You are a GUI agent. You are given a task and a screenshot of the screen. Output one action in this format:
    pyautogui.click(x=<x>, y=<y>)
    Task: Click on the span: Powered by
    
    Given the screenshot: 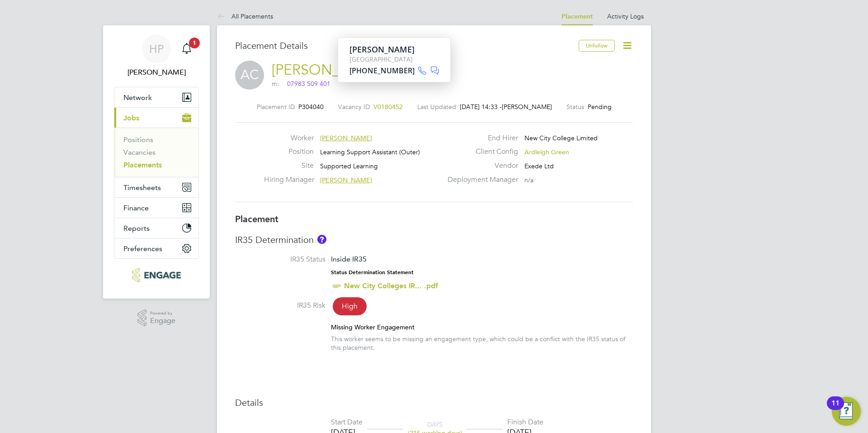 What is the action you would take?
    pyautogui.click(x=163, y=313)
    